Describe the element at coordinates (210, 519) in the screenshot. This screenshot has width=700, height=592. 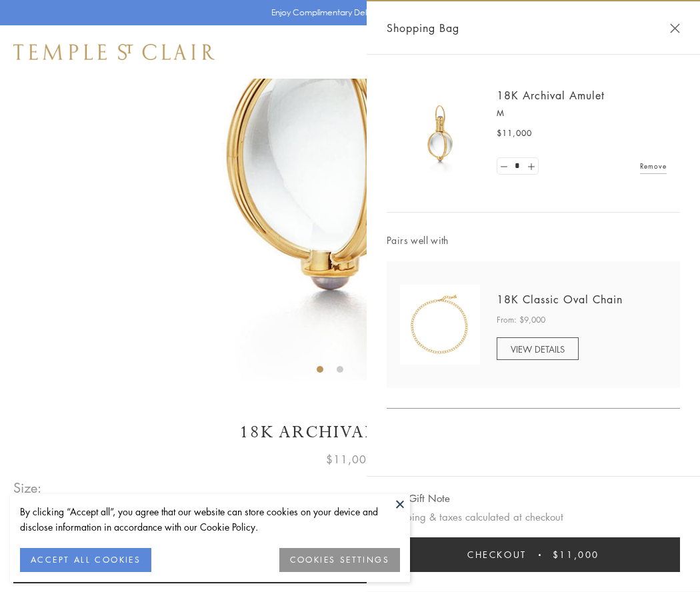
I see `div: By clicking “Accept all”, you agree that our website can store cookies on your device and disclos...` at that location.